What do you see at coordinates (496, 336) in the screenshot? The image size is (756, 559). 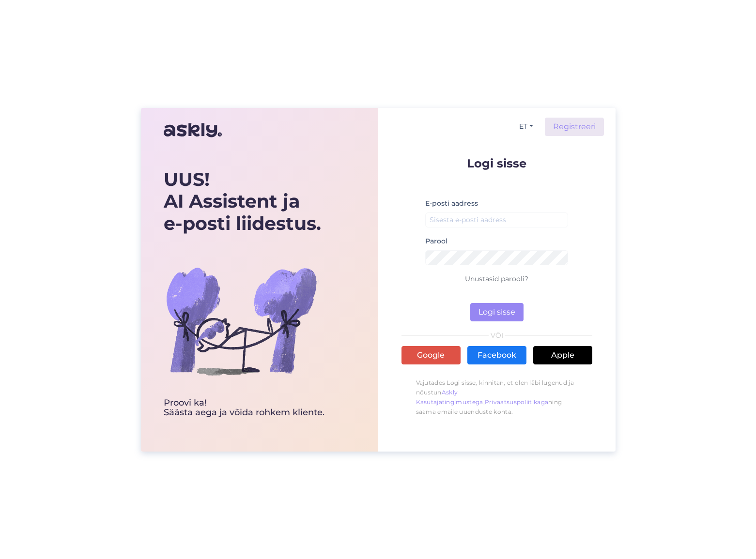 I see `span: VÕI` at bounding box center [496, 336].